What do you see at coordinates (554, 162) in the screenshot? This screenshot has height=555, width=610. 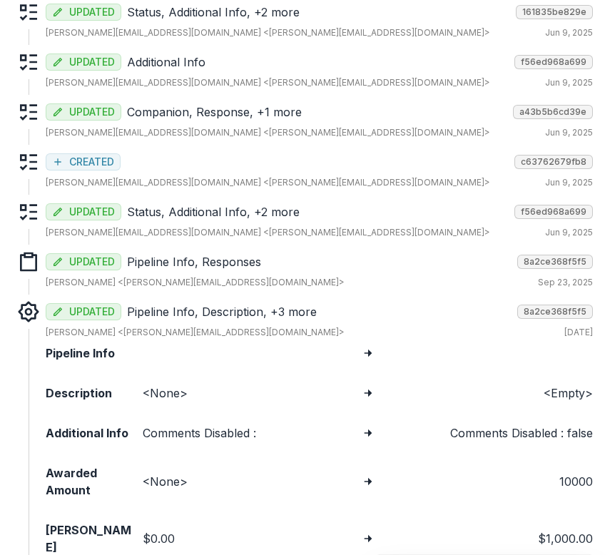 I see `span: c63762679fb8` at bounding box center [554, 162].